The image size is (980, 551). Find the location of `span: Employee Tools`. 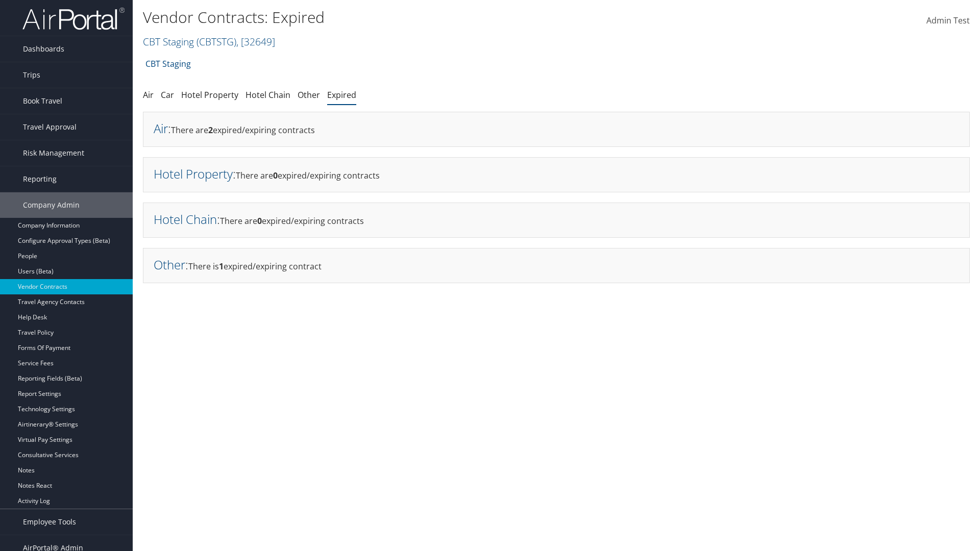

span: Employee Tools is located at coordinates (50, 522).